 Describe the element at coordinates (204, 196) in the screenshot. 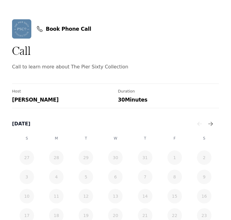

I see `button: 16` at that location.